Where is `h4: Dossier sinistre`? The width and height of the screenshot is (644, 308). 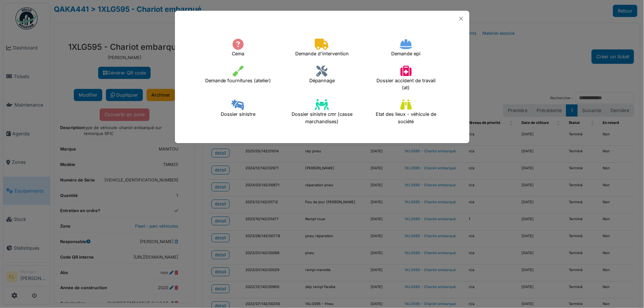
h4: Dossier sinistre is located at coordinates (238, 108).